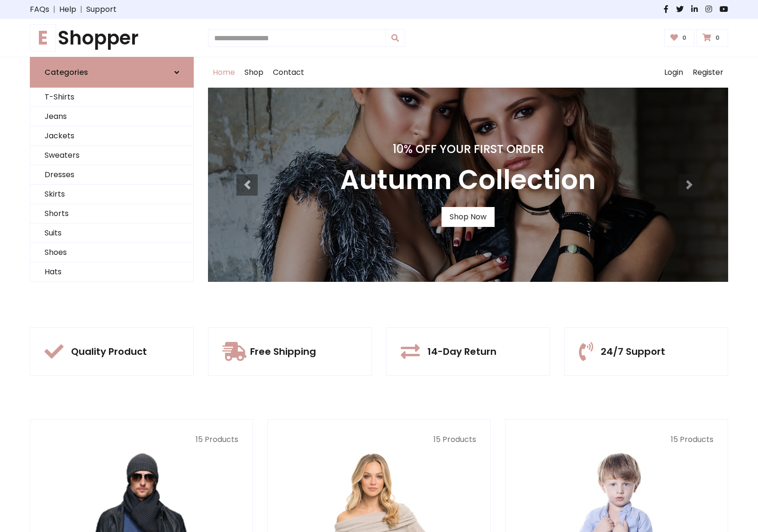  Describe the element at coordinates (68, 10) in the screenshot. I see `a: Help` at that location.